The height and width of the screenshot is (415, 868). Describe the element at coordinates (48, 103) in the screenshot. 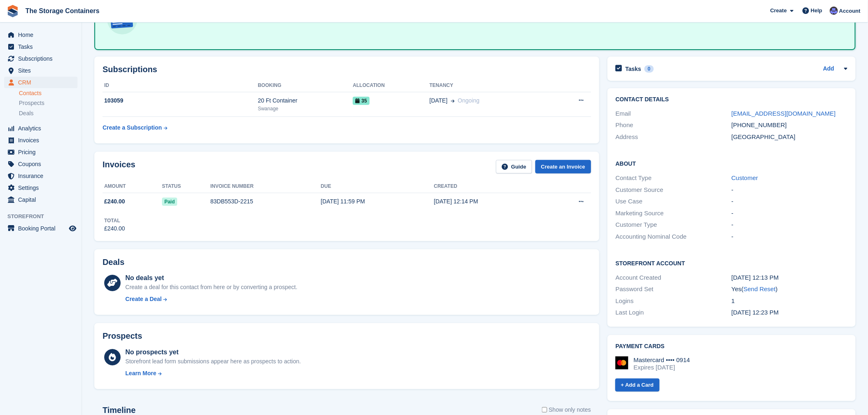

I see `a: Prospects` at that location.